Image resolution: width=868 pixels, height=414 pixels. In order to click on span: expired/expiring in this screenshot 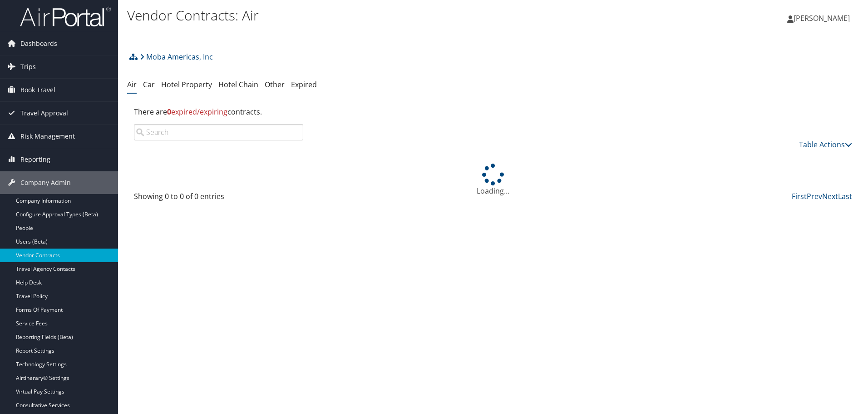, I will do `click(197, 112)`.